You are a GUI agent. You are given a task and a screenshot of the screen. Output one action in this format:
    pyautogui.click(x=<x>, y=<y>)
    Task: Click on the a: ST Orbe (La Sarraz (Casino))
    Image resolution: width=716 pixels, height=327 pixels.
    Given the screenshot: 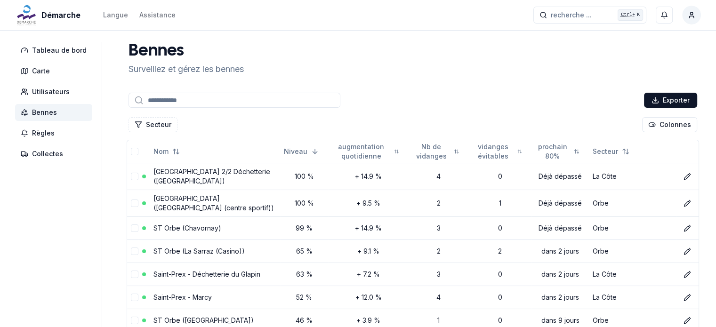 What is the action you would take?
    pyautogui.click(x=199, y=251)
    